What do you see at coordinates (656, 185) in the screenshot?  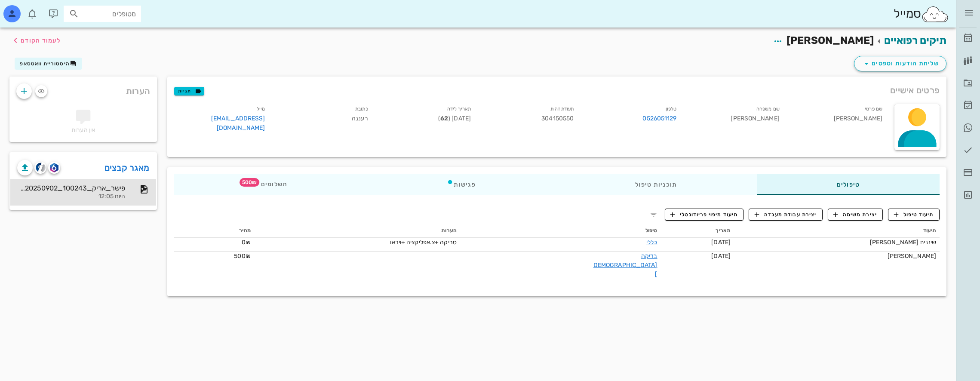 I see `div: תוכניות טיפול` at bounding box center [656, 185].